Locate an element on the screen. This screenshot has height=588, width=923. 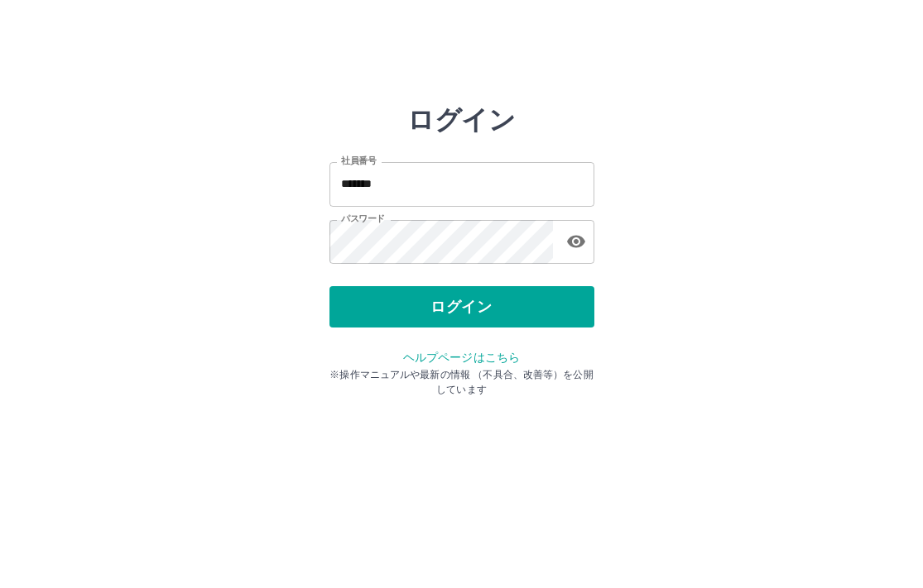
label: パスワード is located at coordinates (362, 218).